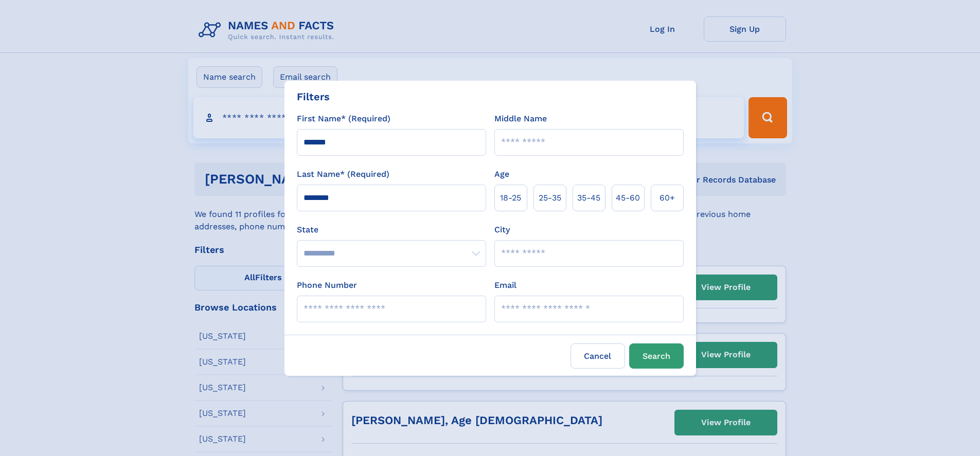  Describe the element at coordinates (392, 230) in the screenshot. I see `label: State` at that location.